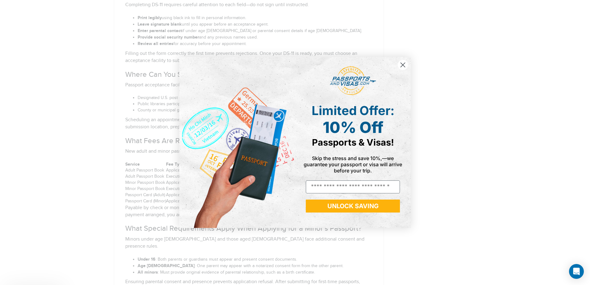 The height and width of the screenshot is (285, 590). Describe the element at coordinates (402, 65) in the screenshot. I see `button: Close dialog` at that location.